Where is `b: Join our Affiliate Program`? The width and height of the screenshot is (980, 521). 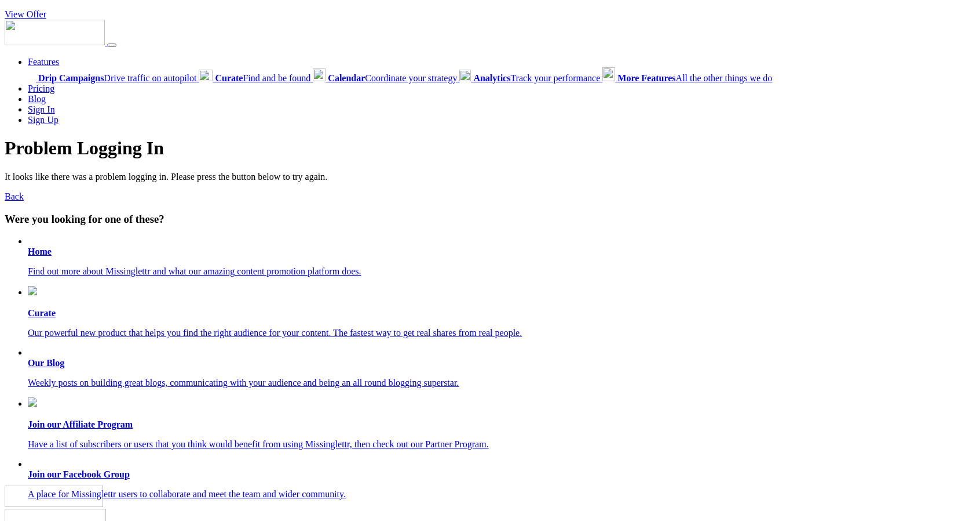
b: Join our Affiliate Program is located at coordinates (80, 424).